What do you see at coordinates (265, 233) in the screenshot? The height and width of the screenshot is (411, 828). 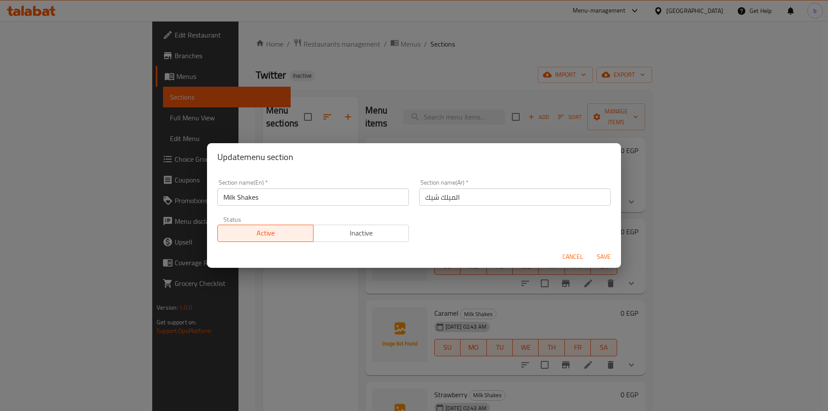 I see `button: Active` at bounding box center [265, 233].